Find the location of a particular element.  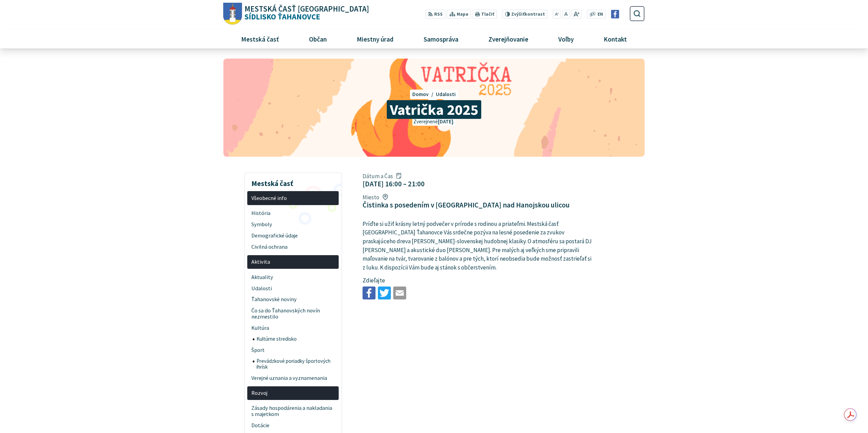

button: Zvýšiťkontrast is located at coordinates (524, 14).